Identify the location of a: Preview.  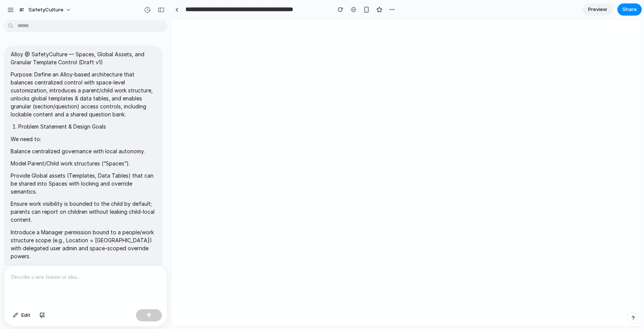
(598, 9).